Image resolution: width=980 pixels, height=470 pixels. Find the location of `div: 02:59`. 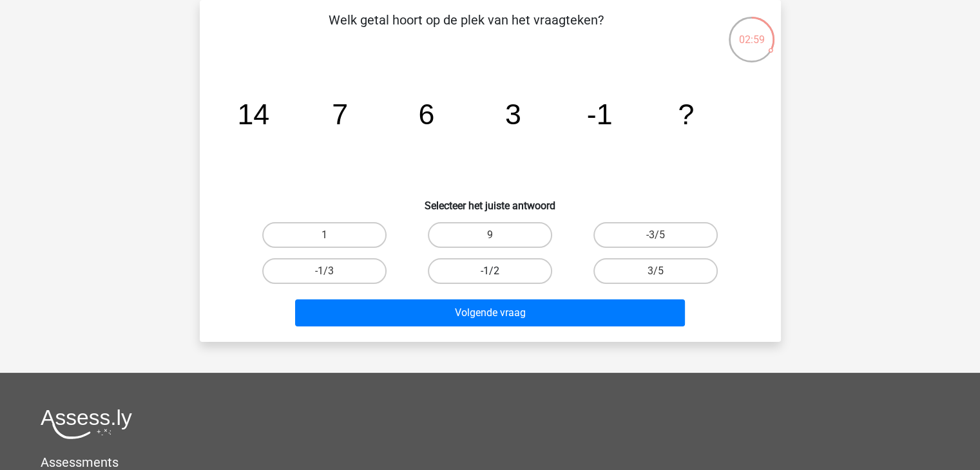

div: 02:59 is located at coordinates (751, 31).